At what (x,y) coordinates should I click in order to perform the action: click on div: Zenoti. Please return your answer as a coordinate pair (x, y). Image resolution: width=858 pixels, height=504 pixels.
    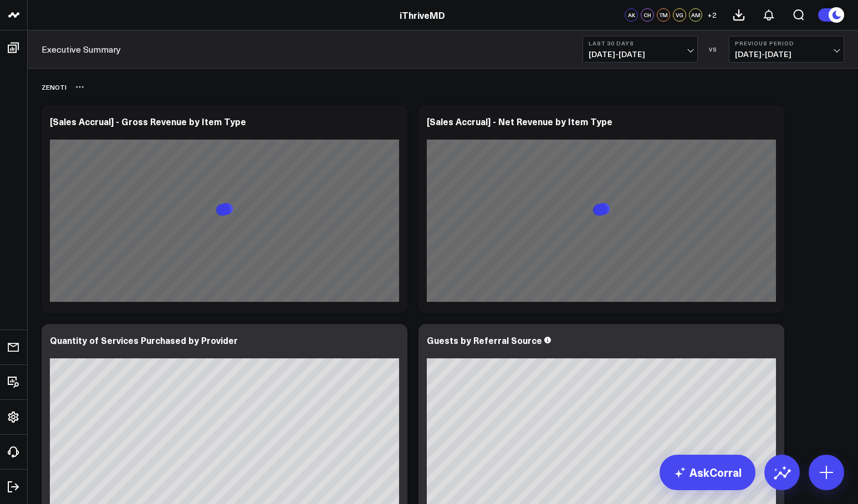
    Looking at the image, I should click on (54, 87).